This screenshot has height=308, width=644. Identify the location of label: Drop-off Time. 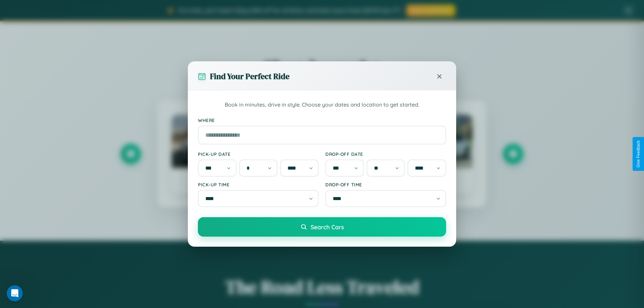
(386, 184).